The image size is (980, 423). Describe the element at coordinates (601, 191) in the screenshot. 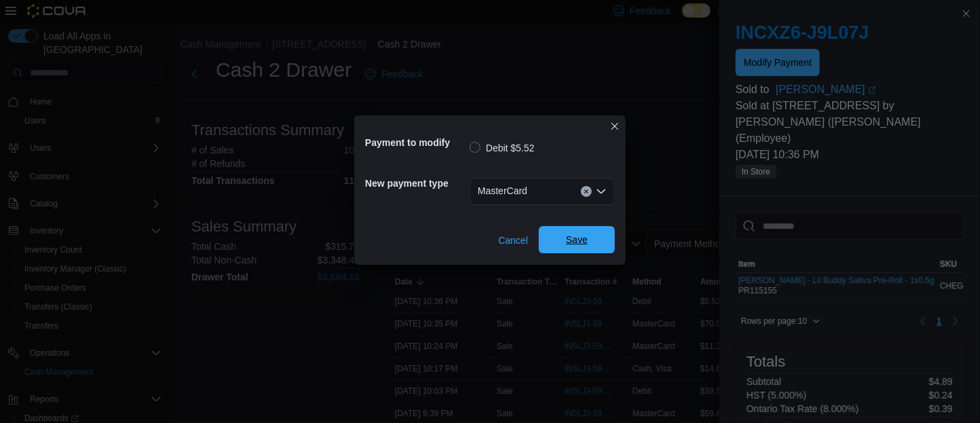

I see `button: Open list of options` at that location.